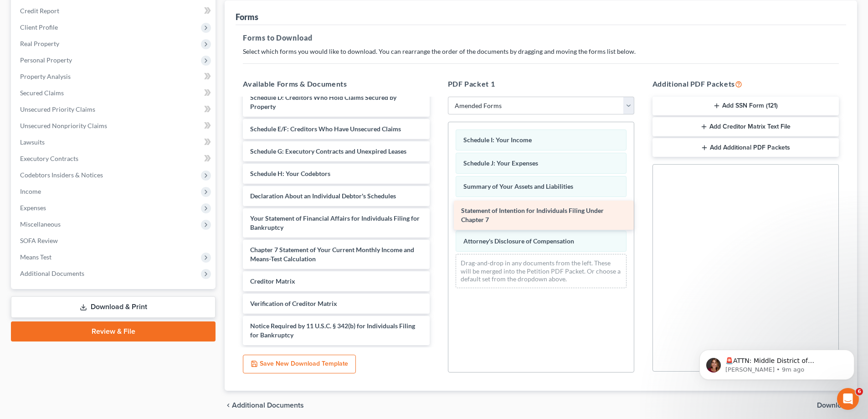 The image size is (868, 419). Describe the element at coordinates (325, 128) in the screenshot. I see `span: Schedule E/F: Creditors Who Have Unsecured Claims` at that location.